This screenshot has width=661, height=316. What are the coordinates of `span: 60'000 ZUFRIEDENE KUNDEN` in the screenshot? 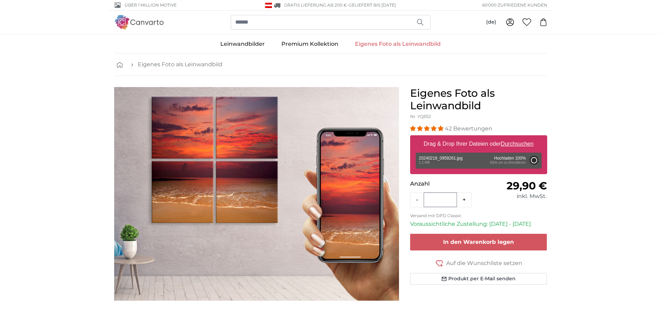 It's located at (515, 5).